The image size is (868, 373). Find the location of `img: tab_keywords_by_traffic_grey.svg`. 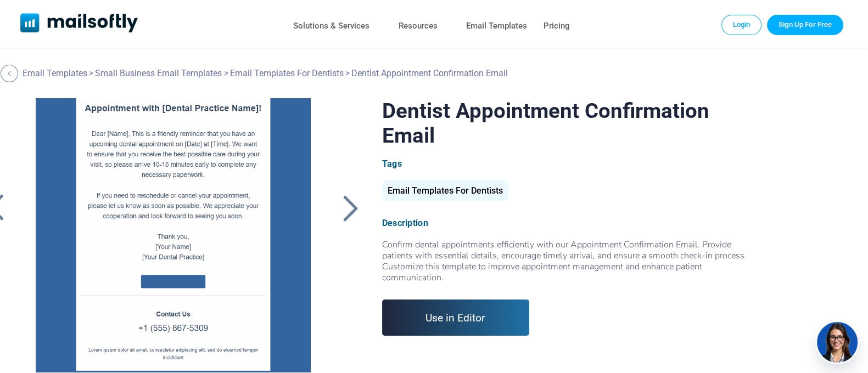

img: tab_keywords_by_traffic_grey.svg is located at coordinates (114, 68).